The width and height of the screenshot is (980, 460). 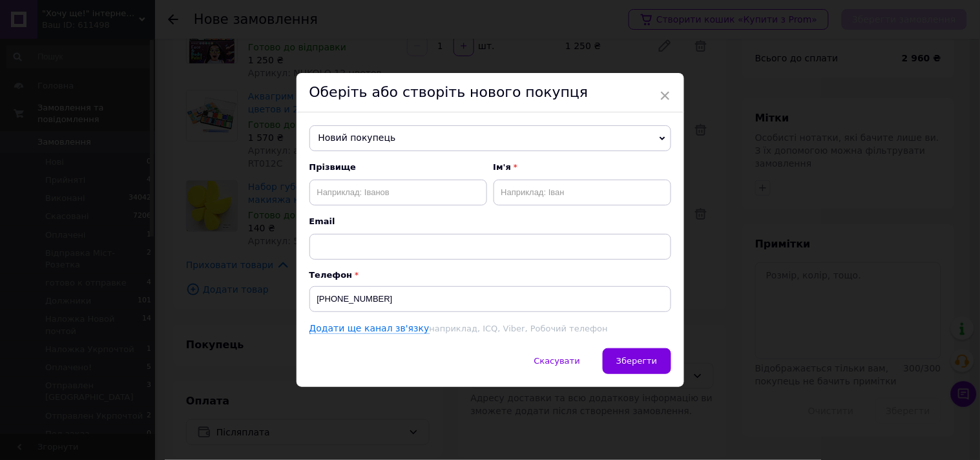 I want to click on a: Додати ще канал зв'язку, so click(x=370, y=328).